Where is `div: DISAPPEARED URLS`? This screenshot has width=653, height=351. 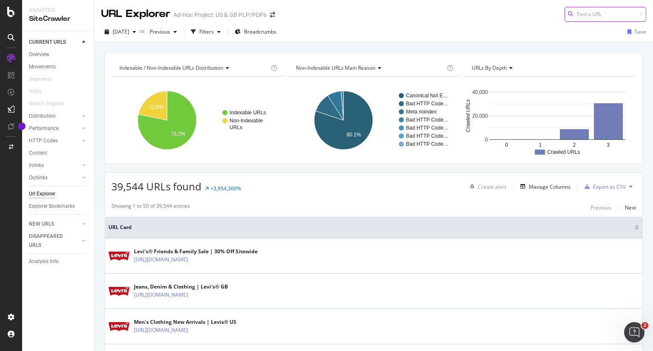
div: DISAPPEARED URLS is located at coordinates (50, 241).